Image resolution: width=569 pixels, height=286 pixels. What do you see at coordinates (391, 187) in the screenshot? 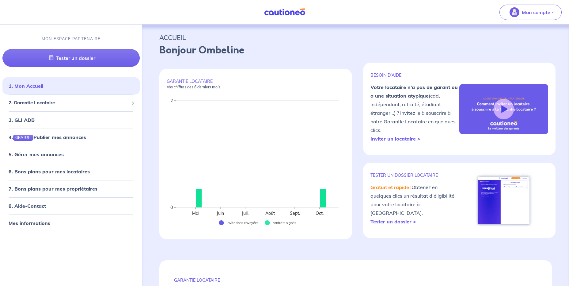
I see `em: Gratuit et rapide !` at bounding box center [391, 187].